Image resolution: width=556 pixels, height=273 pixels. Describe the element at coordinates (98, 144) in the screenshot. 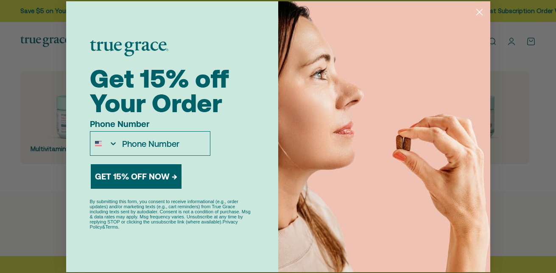

I see `img: United States` at that location.